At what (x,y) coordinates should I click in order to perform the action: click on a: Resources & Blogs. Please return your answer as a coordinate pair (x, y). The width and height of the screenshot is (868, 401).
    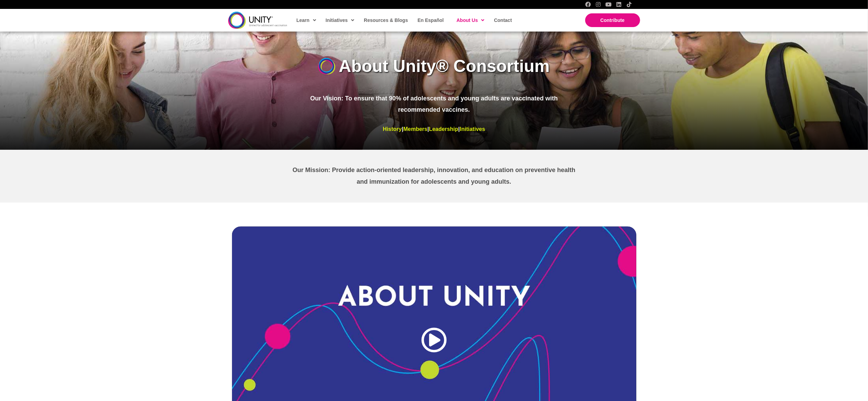
    Looking at the image, I should click on (386, 20).